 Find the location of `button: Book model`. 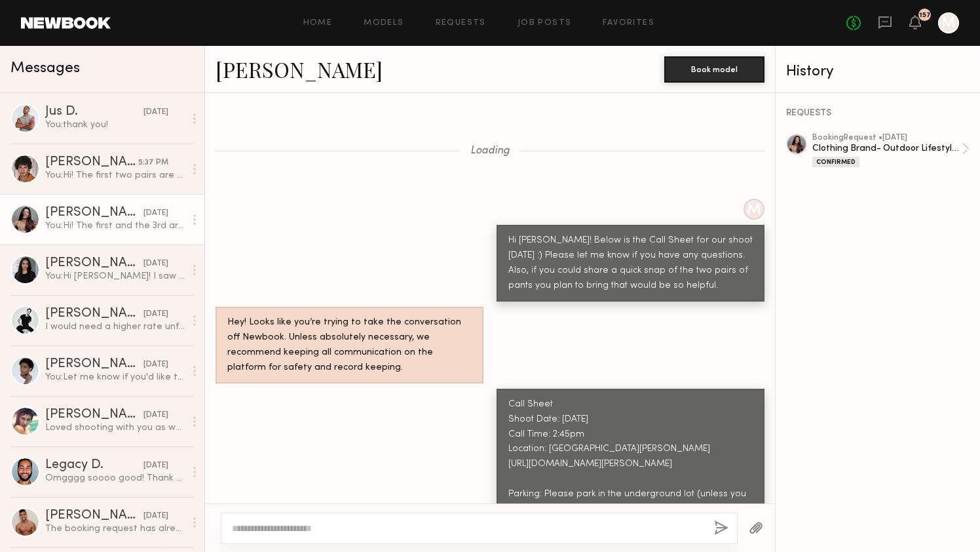

button: Book model is located at coordinates (714, 70).